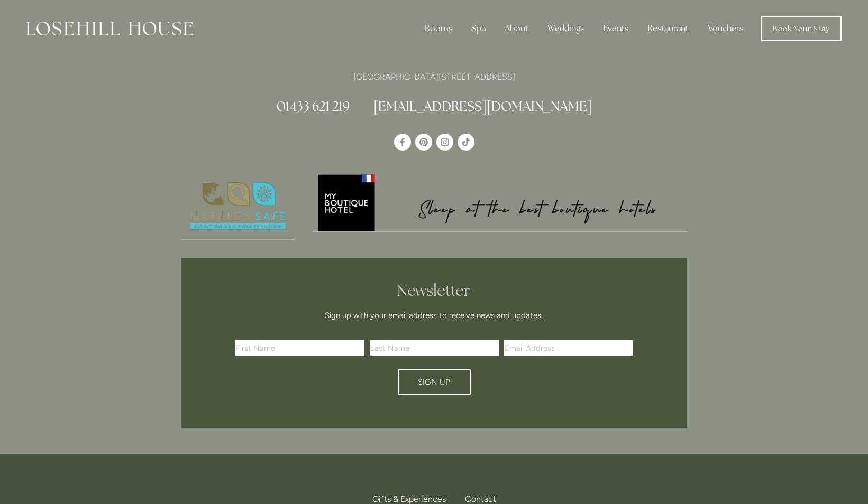 Image resolution: width=868 pixels, height=504 pixels. What do you see at coordinates (565, 28) in the screenshot?
I see `div: Weddings` at bounding box center [565, 28].